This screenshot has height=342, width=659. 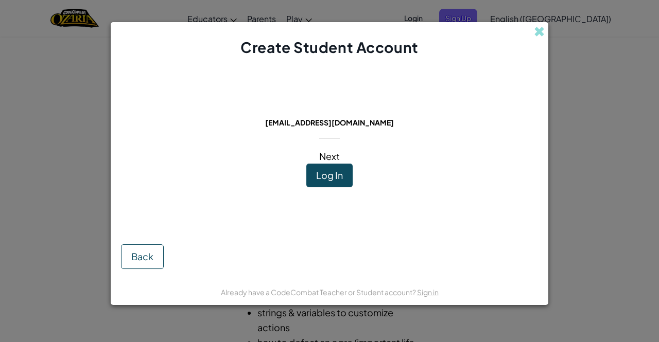 I want to click on span: This email is already in use:, so click(x=330, y=109).